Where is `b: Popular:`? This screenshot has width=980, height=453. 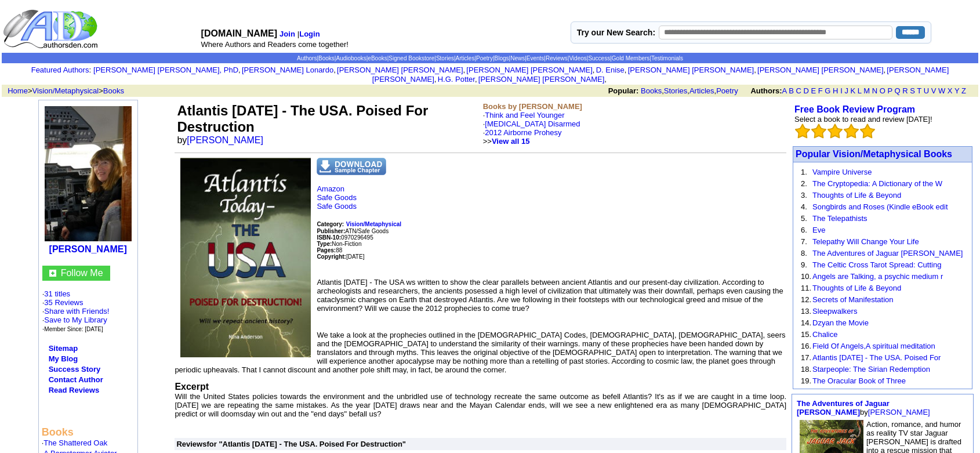
b: Popular: is located at coordinates (623, 91).